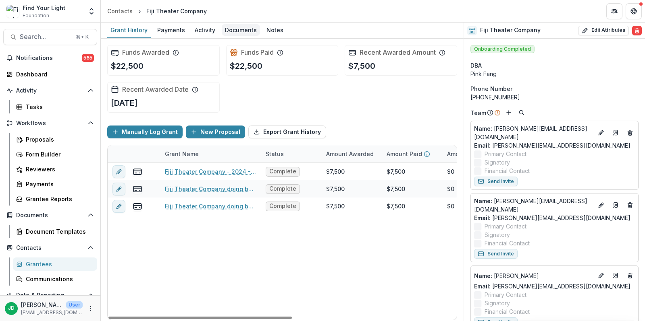 The image size is (645, 321). Describe the element at coordinates (636, 31) in the screenshot. I see `button: Delete` at that location.